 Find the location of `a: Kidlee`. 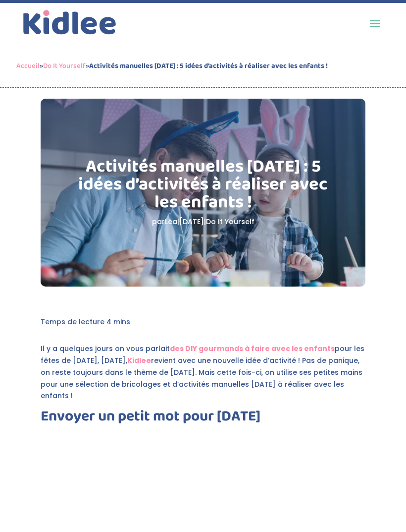

a: Kidlee is located at coordinates (139, 360).